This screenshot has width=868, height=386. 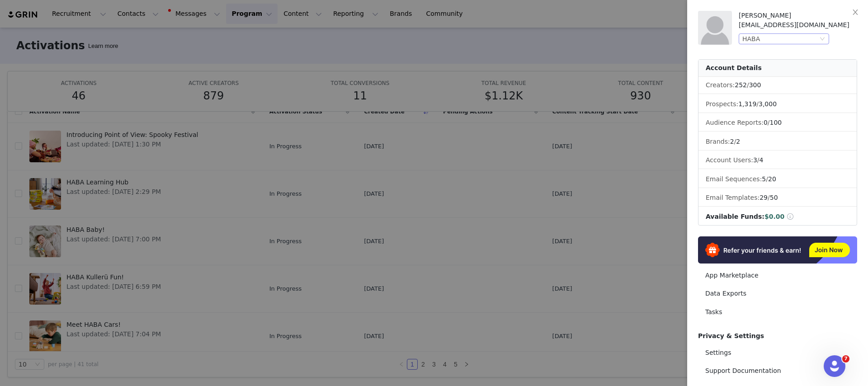 What do you see at coordinates (755, 85) in the screenshot?
I see `span: 300` at bounding box center [755, 85].